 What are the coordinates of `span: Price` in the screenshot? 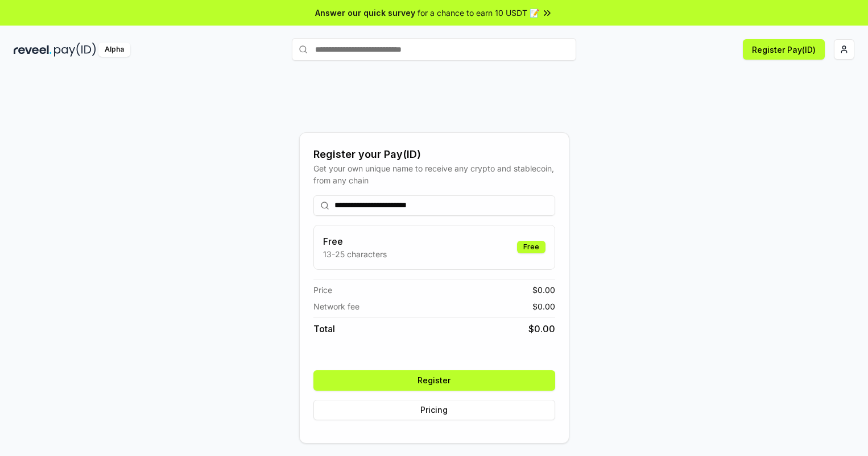 It's located at (322, 290).